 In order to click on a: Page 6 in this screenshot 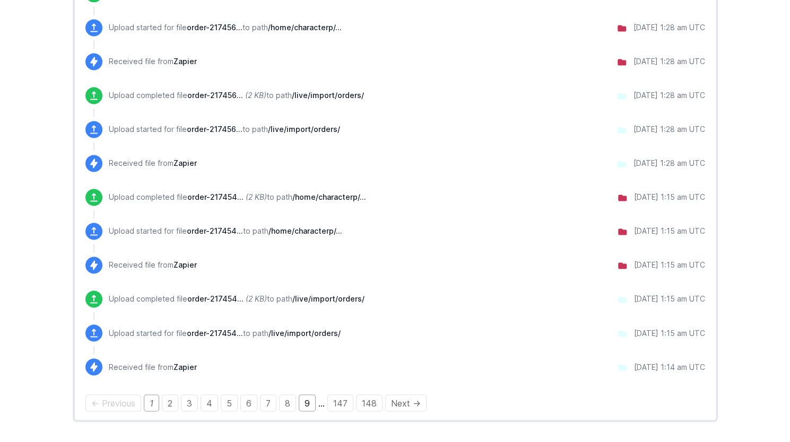, I will do `click(249, 403)`.